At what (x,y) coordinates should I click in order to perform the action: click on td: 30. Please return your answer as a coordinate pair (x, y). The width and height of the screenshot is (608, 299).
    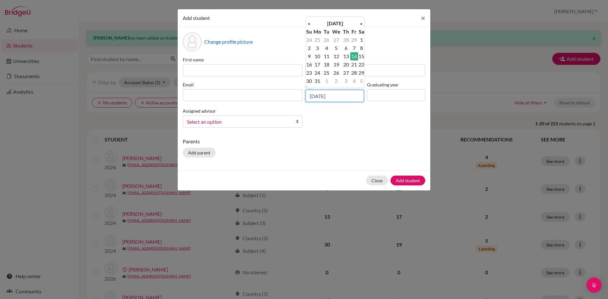
    Looking at the image, I should click on (309, 81).